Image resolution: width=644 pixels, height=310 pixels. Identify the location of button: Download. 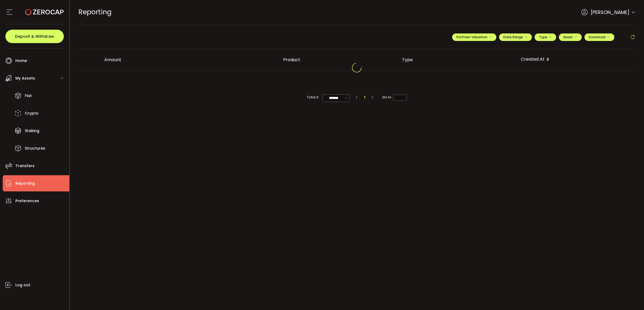
(599, 37).